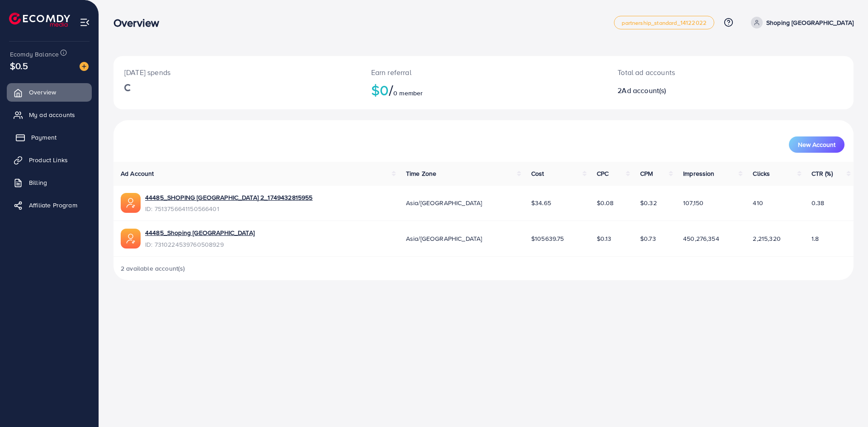 This screenshot has width=868, height=427. What do you see at coordinates (49, 160) in the screenshot?
I see `span: Product Links` at bounding box center [49, 160].